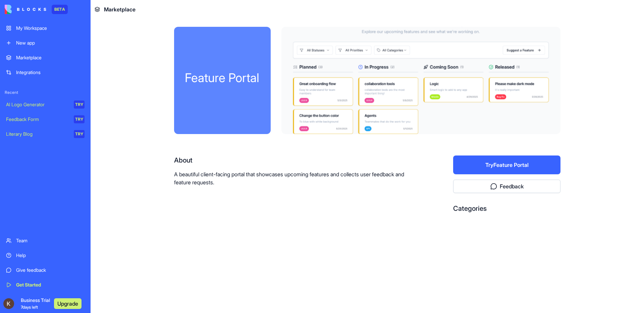 The image size is (644, 313). What do you see at coordinates (9, 304) in the screenshot?
I see `img: ACg8ocLSAWAxu9EE0JPB9YtjIWRXPlQ2KVqI7J9hYb0FwxTIuspytw=s96-c` at bounding box center [9, 304].